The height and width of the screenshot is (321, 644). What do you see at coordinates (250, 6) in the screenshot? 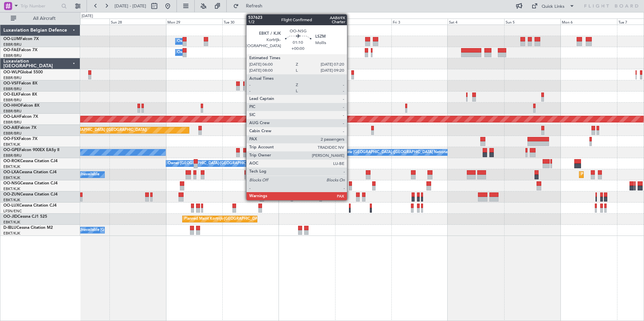
I see `button: Refresh` at bounding box center [250, 6].